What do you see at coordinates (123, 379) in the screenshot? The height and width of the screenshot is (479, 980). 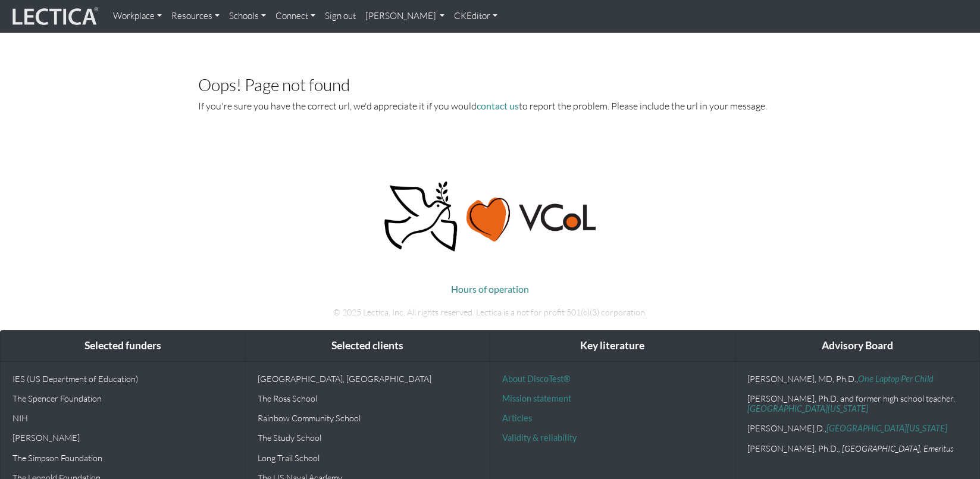 I see `p: IES (US Department of Education)` at bounding box center [123, 379].